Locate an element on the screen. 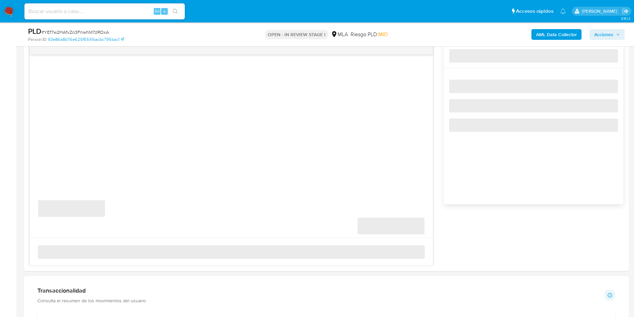 The image size is (634, 317). input: Buscar usuario o caso... is located at coordinates (105, 11).